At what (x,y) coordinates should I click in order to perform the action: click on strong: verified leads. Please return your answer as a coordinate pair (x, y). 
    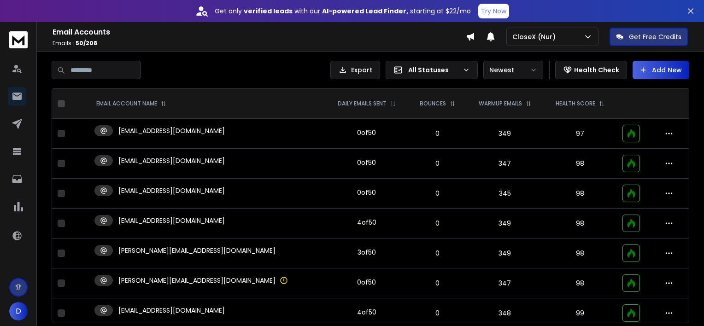
    Looking at the image, I should click on (268, 11).